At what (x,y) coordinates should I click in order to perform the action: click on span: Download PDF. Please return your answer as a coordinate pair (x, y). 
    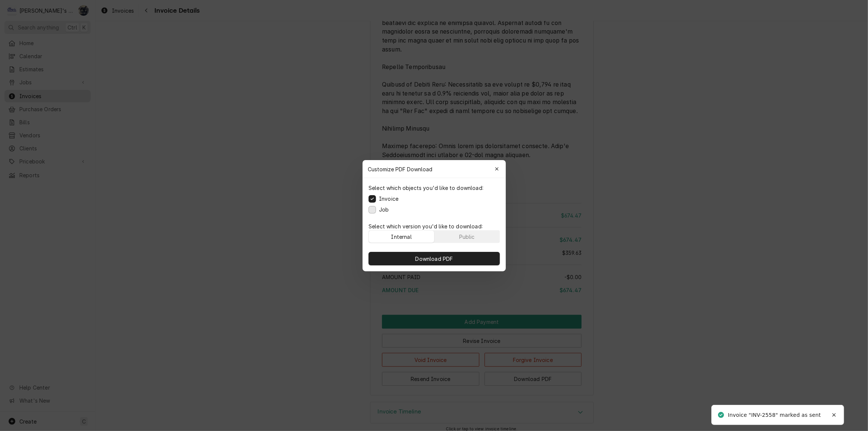
    Looking at the image, I should click on (434, 258).